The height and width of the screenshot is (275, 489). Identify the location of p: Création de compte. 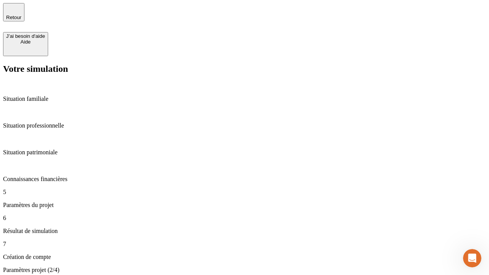
(245, 257).